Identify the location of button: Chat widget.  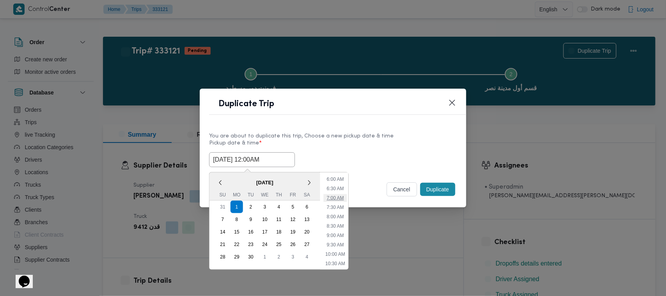
(16, 17).